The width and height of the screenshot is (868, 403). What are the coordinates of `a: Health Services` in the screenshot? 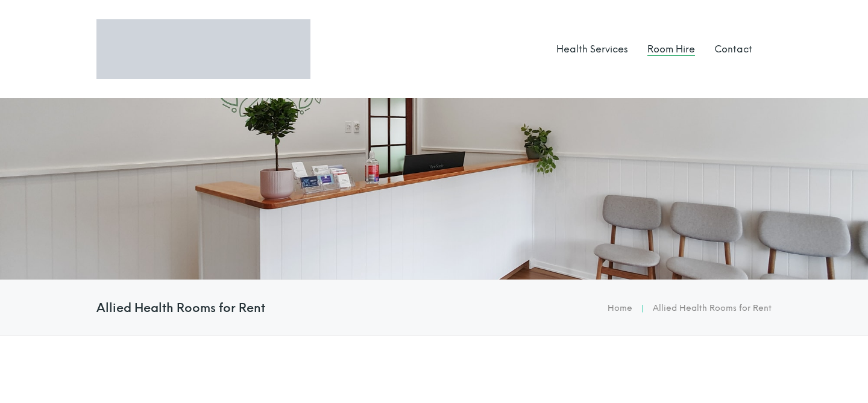 It's located at (592, 49).